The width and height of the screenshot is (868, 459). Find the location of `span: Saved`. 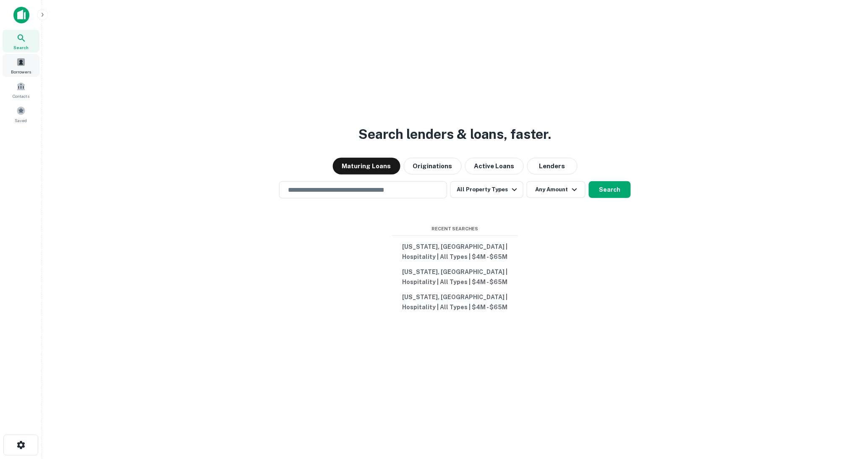

span: Saved is located at coordinates (21, 120).